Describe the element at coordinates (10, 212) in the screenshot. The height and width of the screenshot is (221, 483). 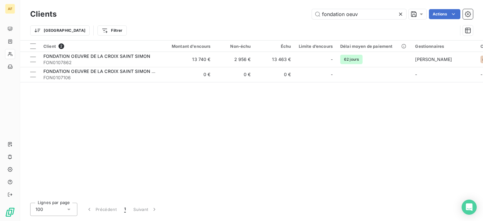
I see `img: Logo LeanPay` at that location.